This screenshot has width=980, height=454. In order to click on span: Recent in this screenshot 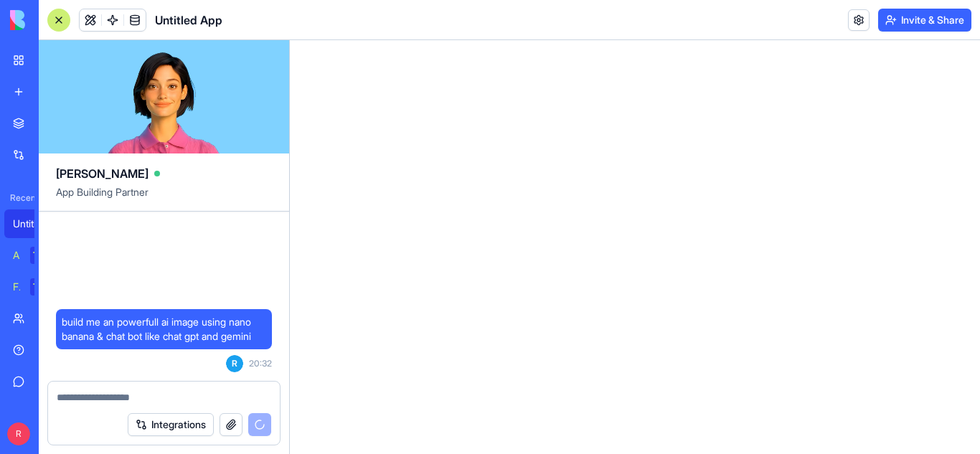, I will do `click(19, 198)`.